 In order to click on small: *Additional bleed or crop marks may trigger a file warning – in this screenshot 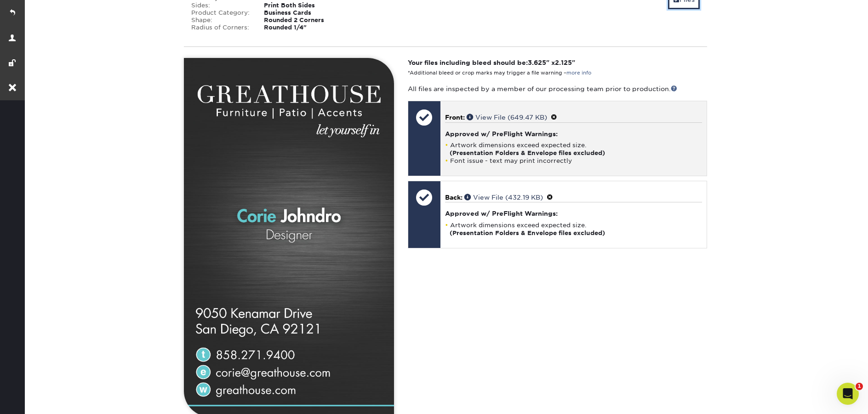, I will do `click(499, 72)`.